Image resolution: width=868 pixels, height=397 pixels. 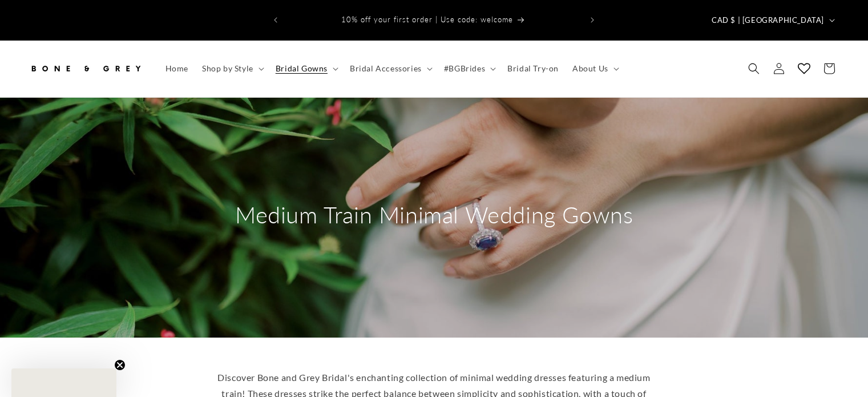 I want to click on div: Close teaser, so click(x=64, y=383).